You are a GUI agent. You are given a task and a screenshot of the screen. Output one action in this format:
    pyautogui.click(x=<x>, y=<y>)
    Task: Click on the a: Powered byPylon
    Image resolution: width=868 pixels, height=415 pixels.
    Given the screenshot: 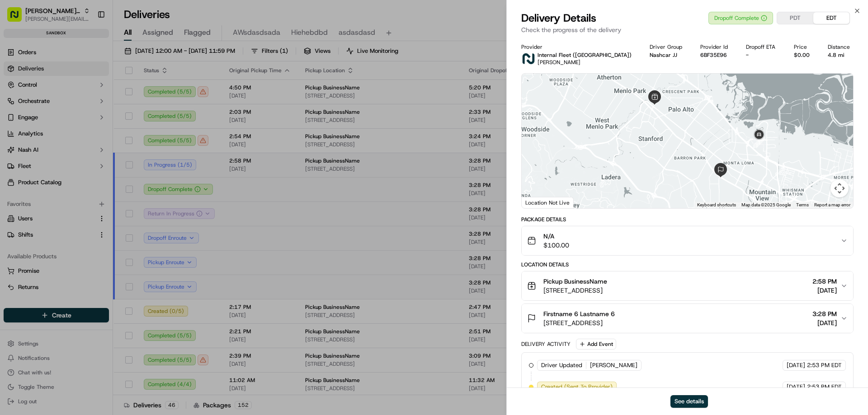 What is the action you would take?
    pyautogui.click(x=87, y=203)
    